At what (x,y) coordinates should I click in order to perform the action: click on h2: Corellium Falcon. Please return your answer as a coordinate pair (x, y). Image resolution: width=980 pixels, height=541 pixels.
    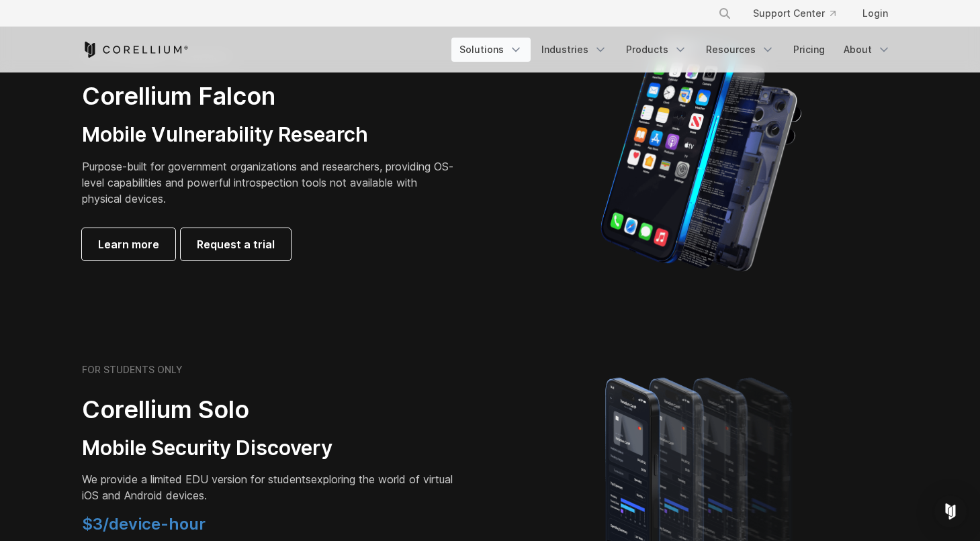
    Looking at the image, I should click on (270, 96).